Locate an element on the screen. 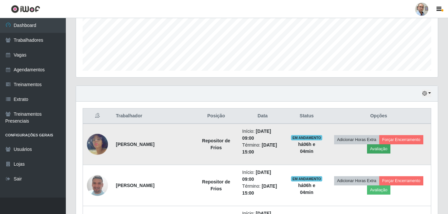 This screenshot has height=214, width=448. th: Trabalhador is located at coordinates (153, 116).